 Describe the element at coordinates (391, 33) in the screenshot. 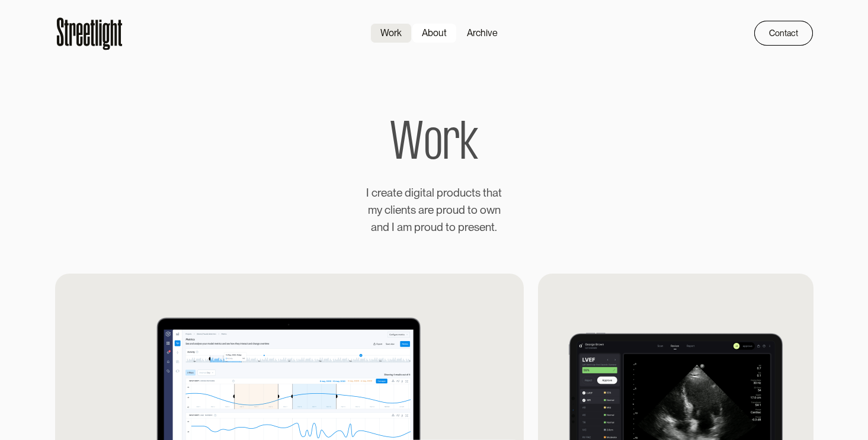

I see `div: Work` at that location.